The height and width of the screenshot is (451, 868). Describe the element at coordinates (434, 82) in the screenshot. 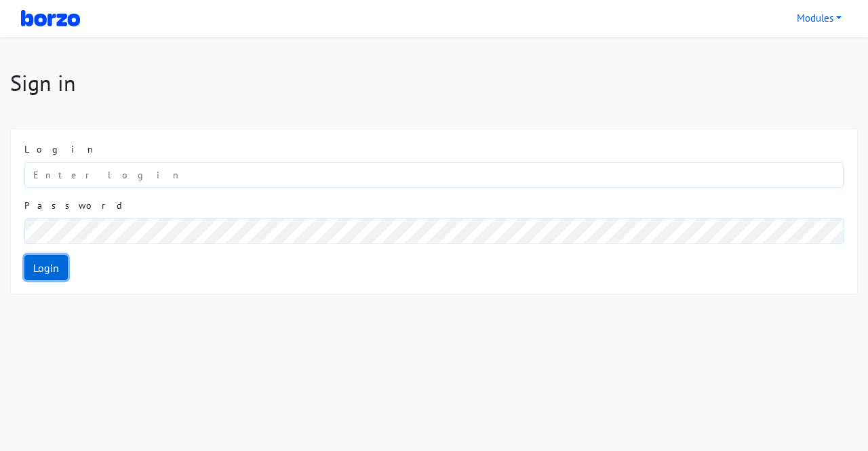

I see `h1: Sign in` at that location.